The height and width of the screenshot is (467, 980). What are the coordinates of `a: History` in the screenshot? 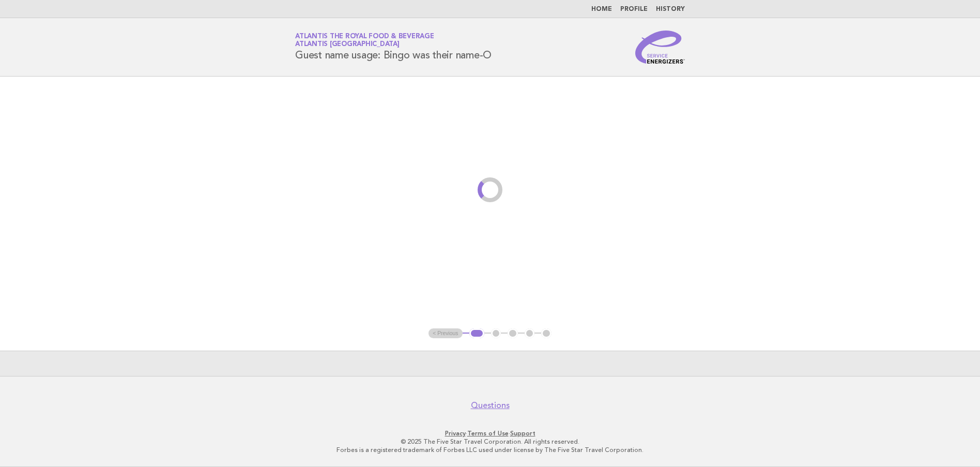 It's located at (670, 9).